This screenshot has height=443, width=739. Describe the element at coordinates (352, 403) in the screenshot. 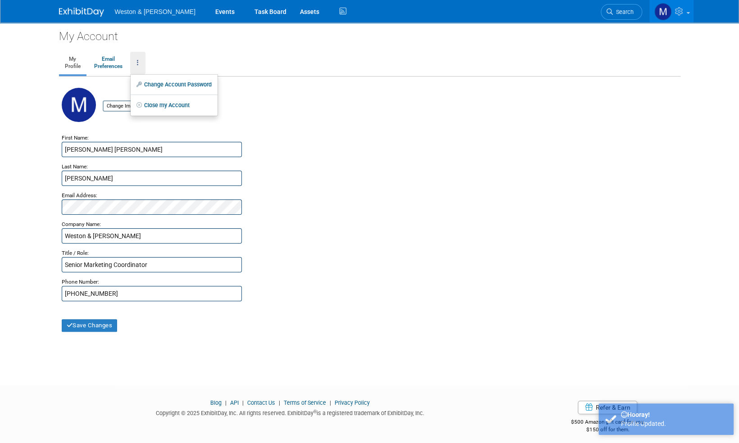

I see `a: Privacy Policy` at that location.